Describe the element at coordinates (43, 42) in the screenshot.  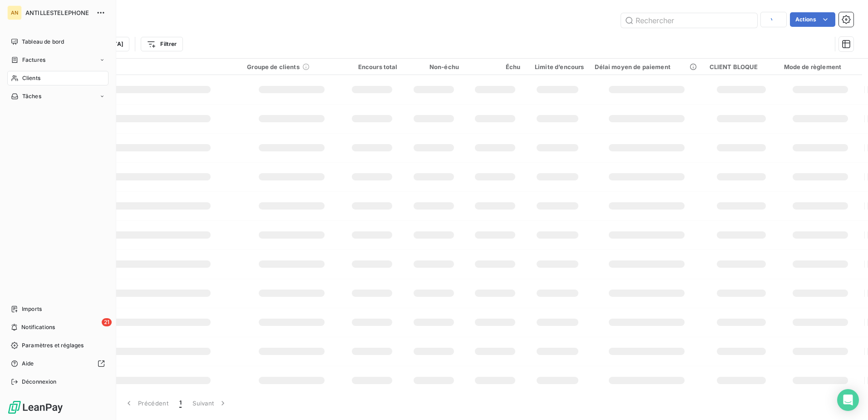
I see `span: Tableau de bord` at that location.